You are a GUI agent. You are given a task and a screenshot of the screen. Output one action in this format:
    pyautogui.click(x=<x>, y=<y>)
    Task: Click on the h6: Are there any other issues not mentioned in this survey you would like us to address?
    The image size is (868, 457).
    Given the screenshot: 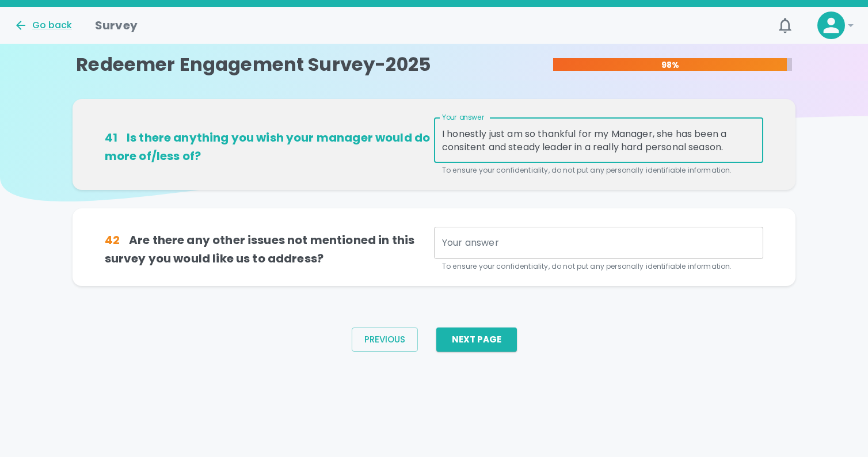 What is the action you would take?
    pyautogui.click(x=269, y=249)
    